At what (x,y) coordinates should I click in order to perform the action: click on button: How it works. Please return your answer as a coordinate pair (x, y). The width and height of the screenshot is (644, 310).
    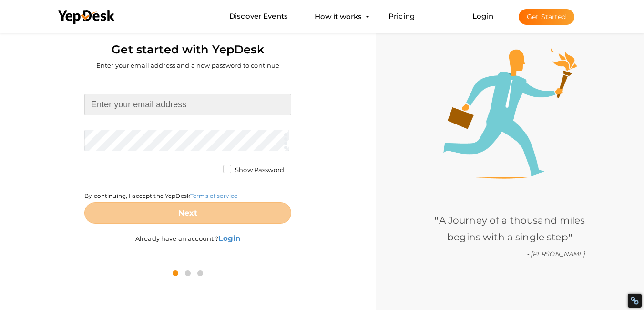
    Looking at the image, I should click on (338, 16).